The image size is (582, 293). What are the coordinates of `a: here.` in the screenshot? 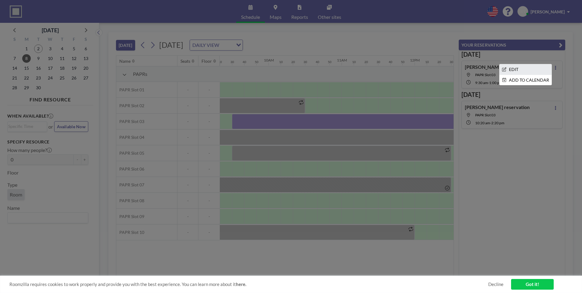 It's located at (241, 284).